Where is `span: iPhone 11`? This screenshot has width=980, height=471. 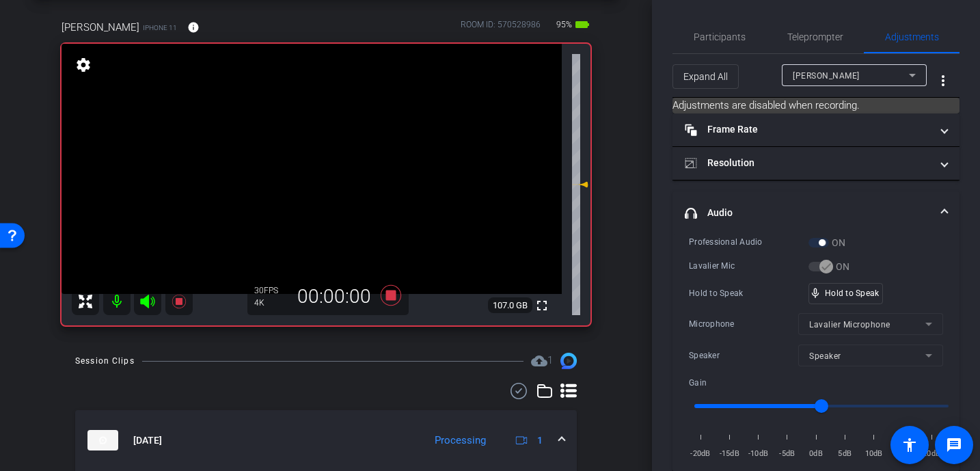 span: iPhone 11 is located at coordinates (160, 27).